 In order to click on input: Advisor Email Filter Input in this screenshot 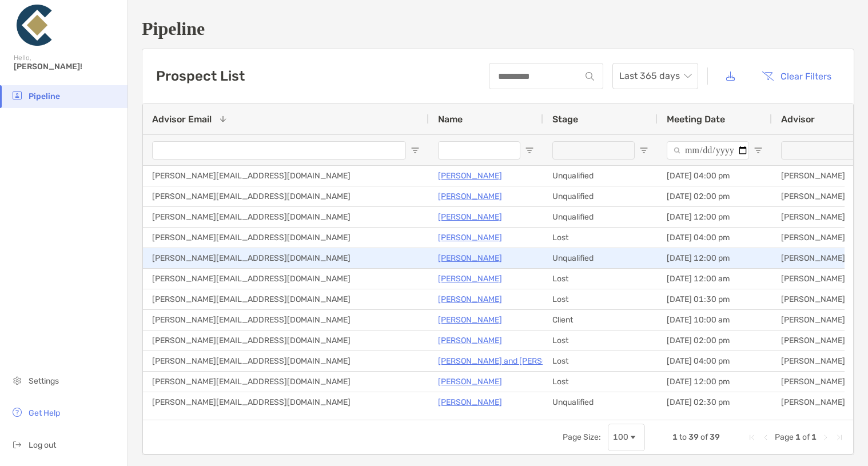, I will do `click(279, 150)`.